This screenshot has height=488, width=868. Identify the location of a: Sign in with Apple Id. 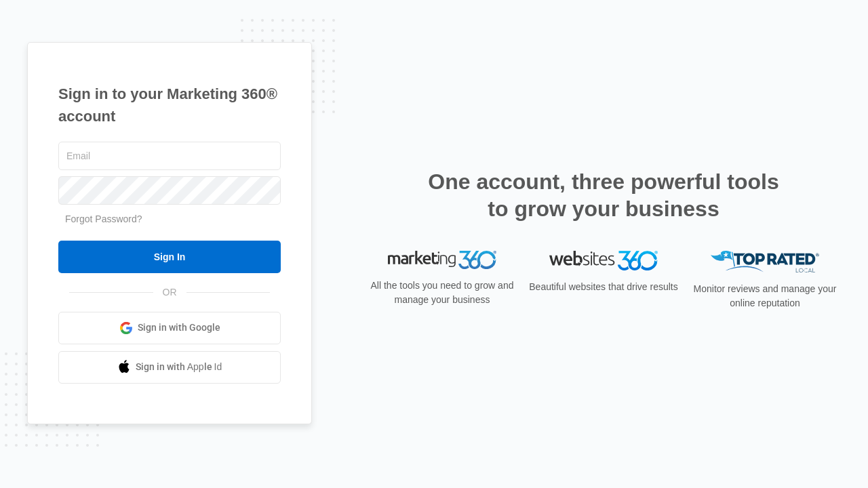
(169, 368).